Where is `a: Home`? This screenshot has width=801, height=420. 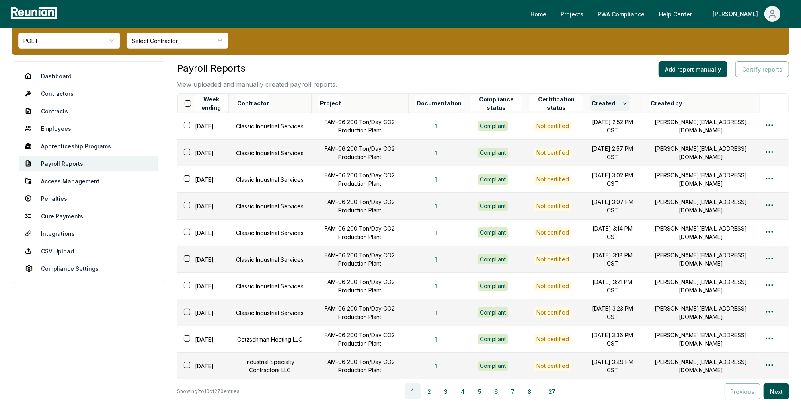 a: Home is located at coordinates (538, 14).